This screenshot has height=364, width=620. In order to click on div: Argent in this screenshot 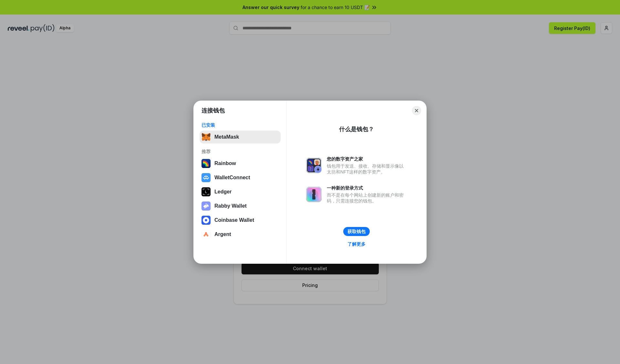, I will do `click(223, 234)`.